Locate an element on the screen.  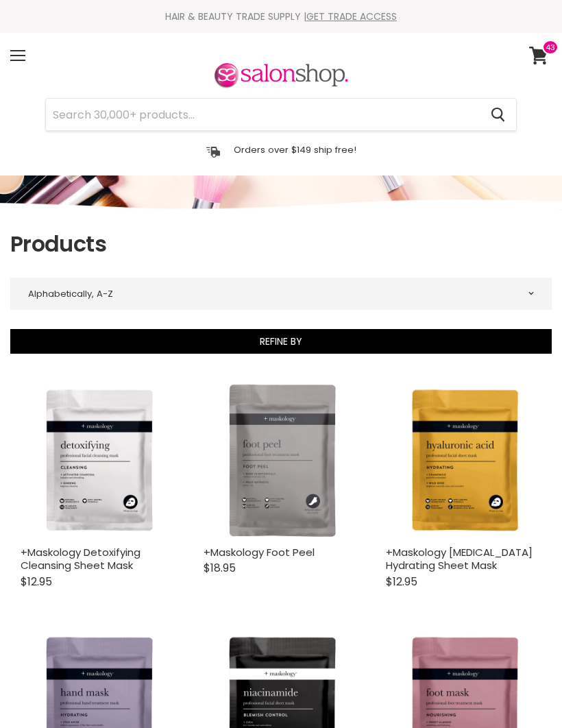
a: +Maskology Hyaluronic Acid Hydrating Sheet Mask is located at coordinates (463, 460).